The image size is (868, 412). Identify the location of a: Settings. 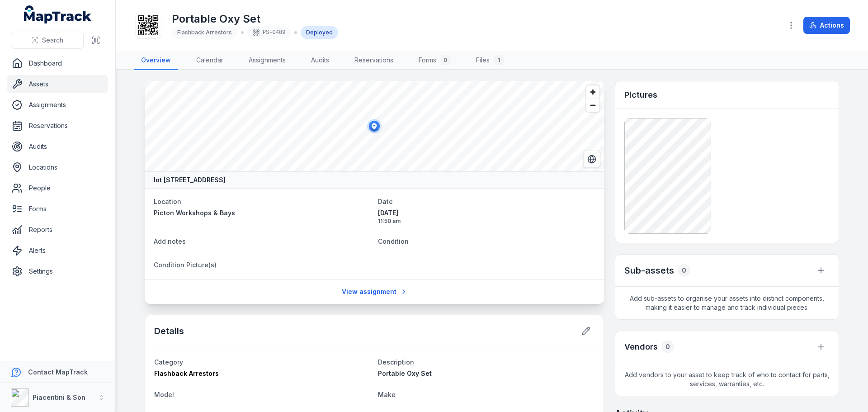
(58, 271).